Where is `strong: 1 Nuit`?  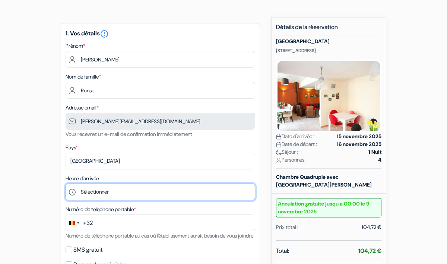 strong: 1 Nuit is located at coordinates (375, 152).